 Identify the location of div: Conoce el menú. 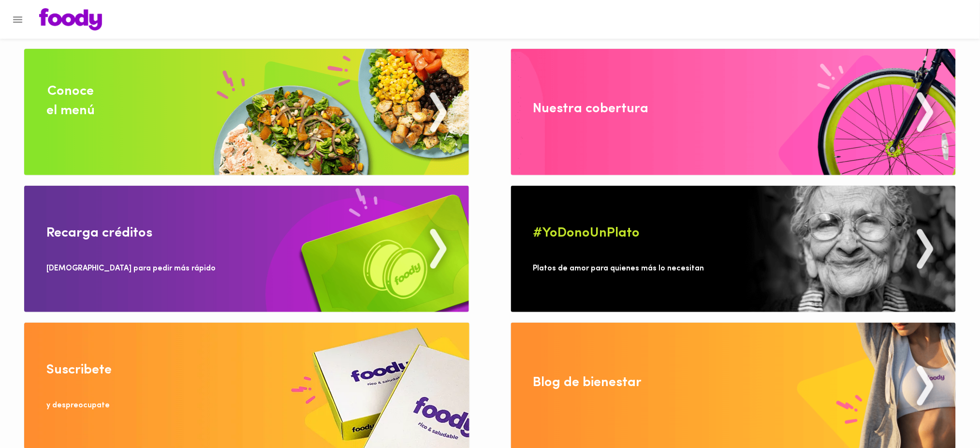
(71, 101).